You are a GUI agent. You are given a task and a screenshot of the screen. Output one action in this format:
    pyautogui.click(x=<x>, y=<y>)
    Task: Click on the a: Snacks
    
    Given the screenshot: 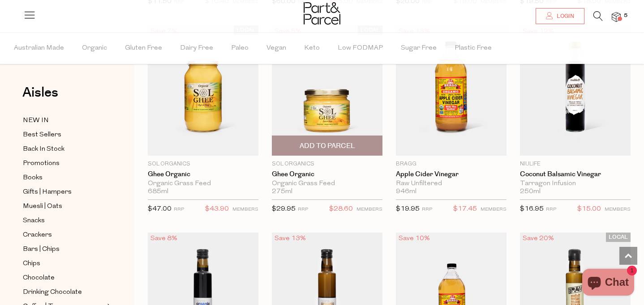 What is the action you would take?
    pyautogui.click(x=64, y=220)
    